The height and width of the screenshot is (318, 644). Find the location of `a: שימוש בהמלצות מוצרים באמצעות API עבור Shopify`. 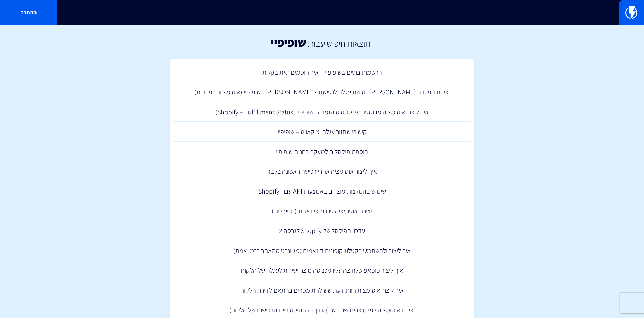

a: שימוש בהמלצות מוצרים באמצעות API עבור Shopify is located at coordinates (322, 191).